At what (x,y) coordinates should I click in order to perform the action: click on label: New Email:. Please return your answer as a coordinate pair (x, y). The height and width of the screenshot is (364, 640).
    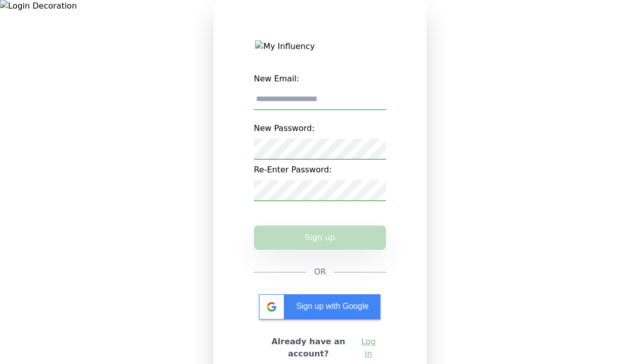
    Looking at the image, I should click on (320, 79).